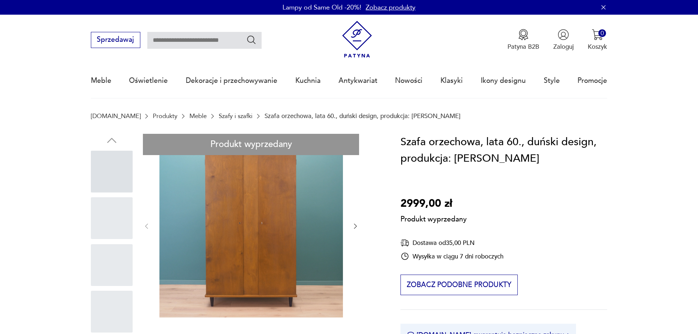 The height and width of the screenshot is (334, 698). What do you see at coordinates (523, 34) in the screenshot?
I see `img: Ikona medalu` at bounding box center [523, 34].